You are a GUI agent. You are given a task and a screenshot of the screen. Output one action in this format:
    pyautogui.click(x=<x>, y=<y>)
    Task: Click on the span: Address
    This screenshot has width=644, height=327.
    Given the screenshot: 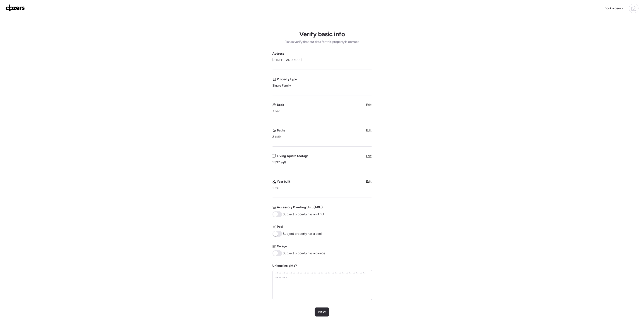 What is the action you would take?
    pyautogui.click(x=278, y=54)
    